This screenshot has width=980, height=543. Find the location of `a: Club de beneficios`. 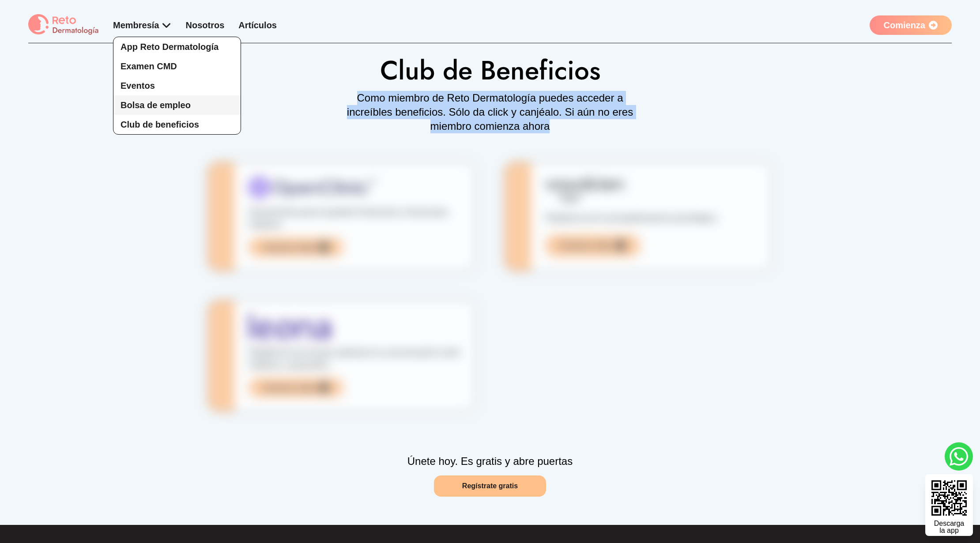

a: Club de beneficios is located at coordinates (177, 124).